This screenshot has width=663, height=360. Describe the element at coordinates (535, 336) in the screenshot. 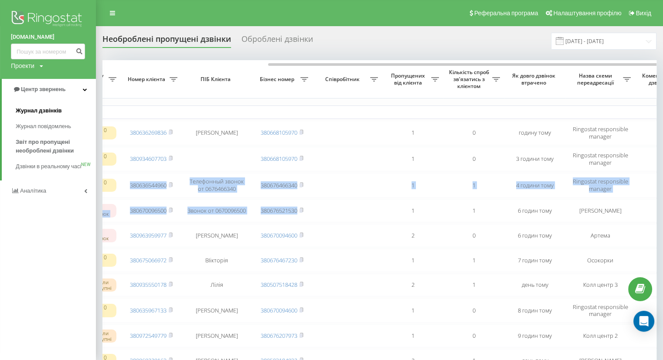

I see `td: 9 годин тому` at that location.